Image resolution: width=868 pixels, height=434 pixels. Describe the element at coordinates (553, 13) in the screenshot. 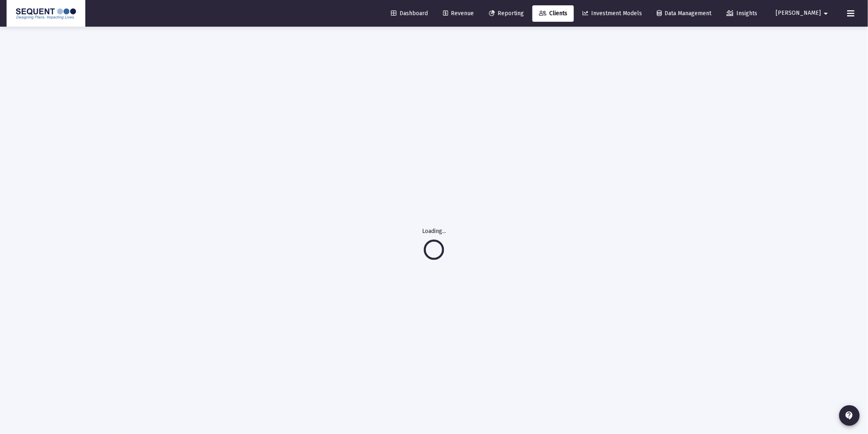

I see `span: Clients` at that location.